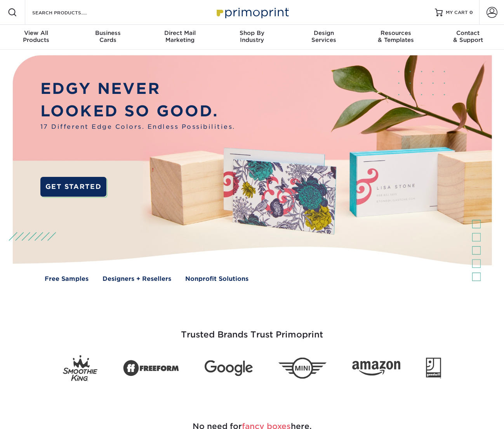 The width and height of the screenshot is (504, 429). I want to click on img: Primoprint, so click(252, 12).